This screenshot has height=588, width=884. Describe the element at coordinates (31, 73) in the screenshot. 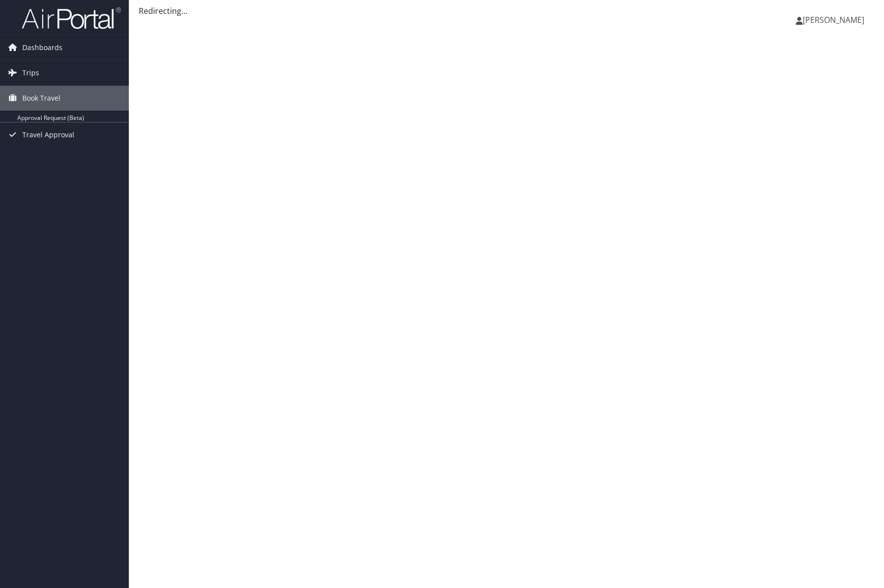

I see `span: Trips` at that location.